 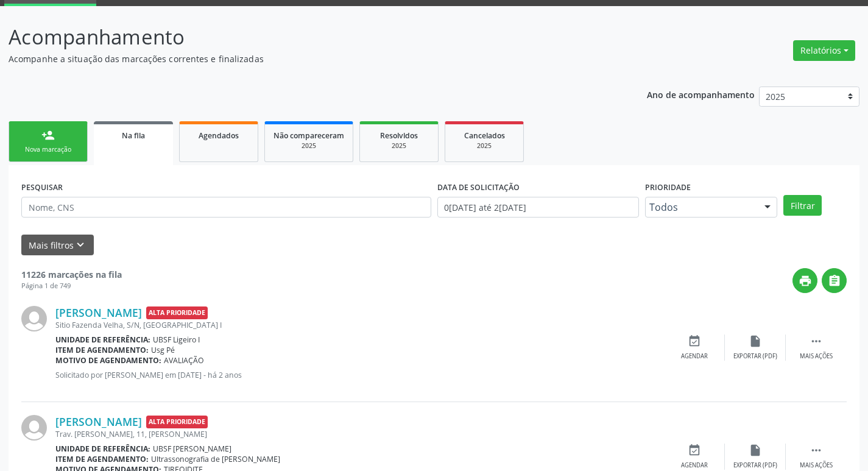 What do you see at coordinates (306, 38) in the screenshot?
I see `p: Acompanhamento` at bounding box center [306, 38].